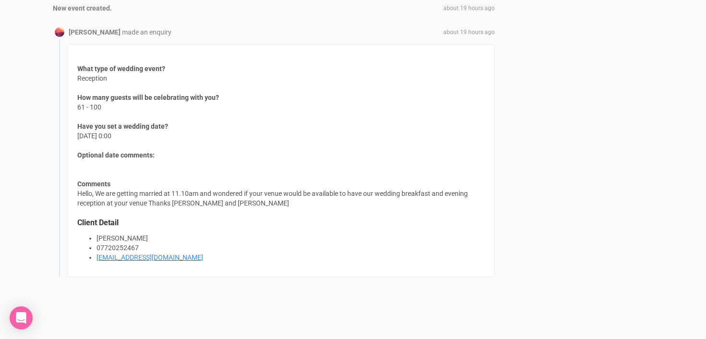  I want to click on strong: Have you set a wedding date?, so click(122, 126).